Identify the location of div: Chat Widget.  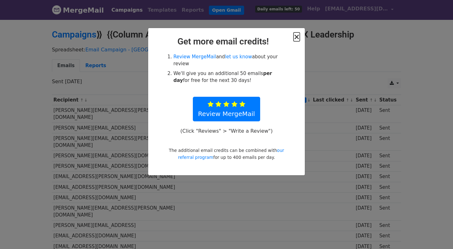
(437, 233).